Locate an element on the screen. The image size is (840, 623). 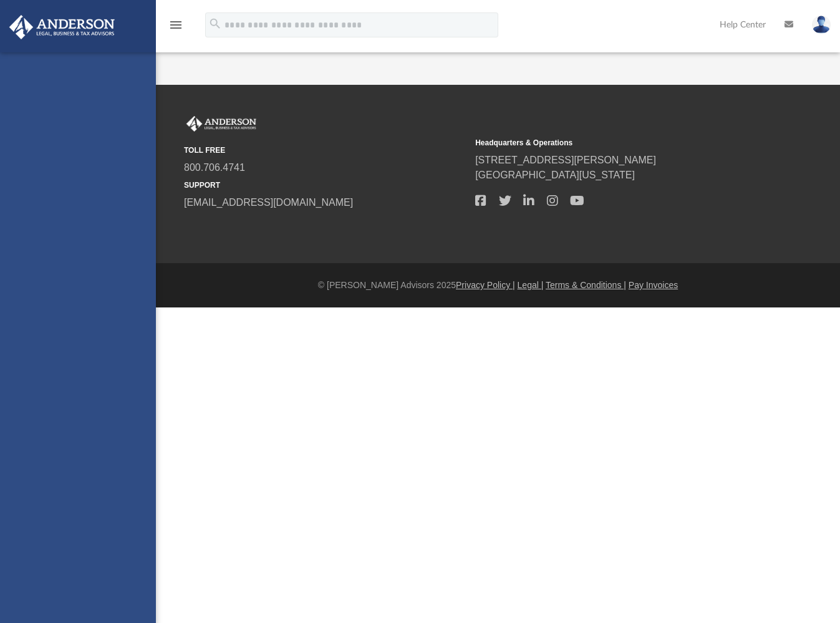
img: User Pic is located at coordinates (822, 25).